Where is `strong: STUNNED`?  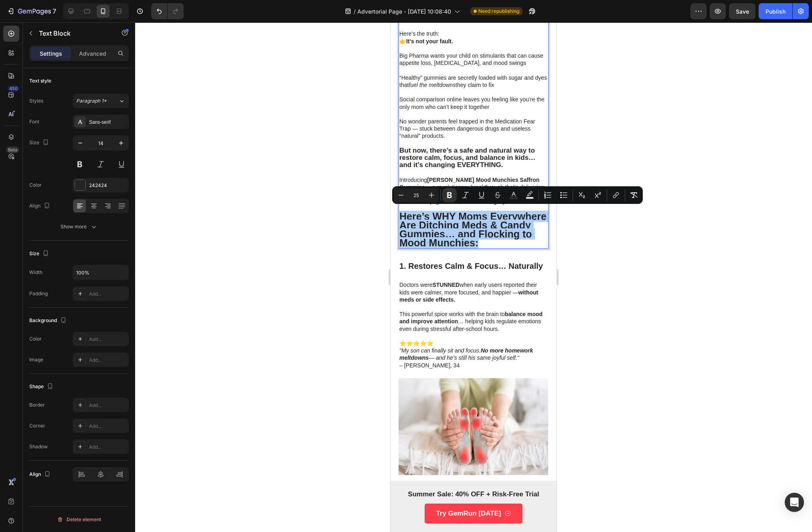 strong: STUNNED is located at coordinates (55, 262).